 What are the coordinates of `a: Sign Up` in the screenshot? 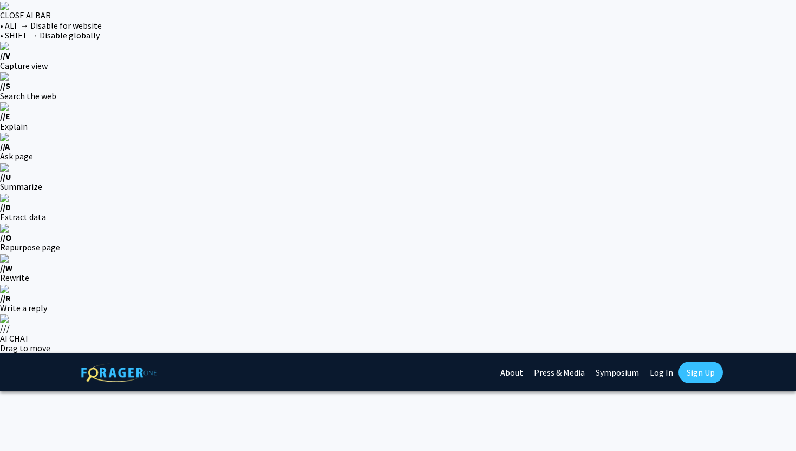 It's located at (701, 372).